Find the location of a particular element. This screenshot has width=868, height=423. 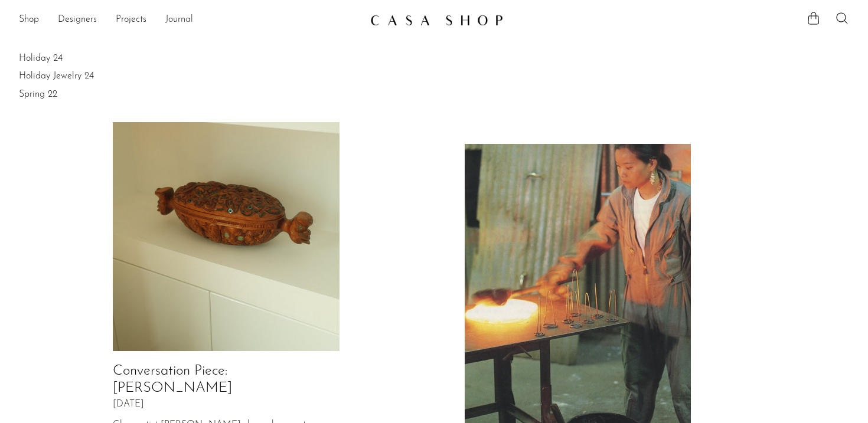

ul: NEW HEADER MENU is located at coordinates (189, 20).